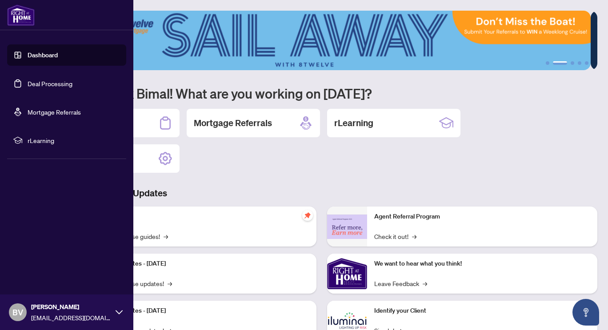  Describe the element at coordinates (587, 63) in the screenshot. I see `button: 5` at that location.